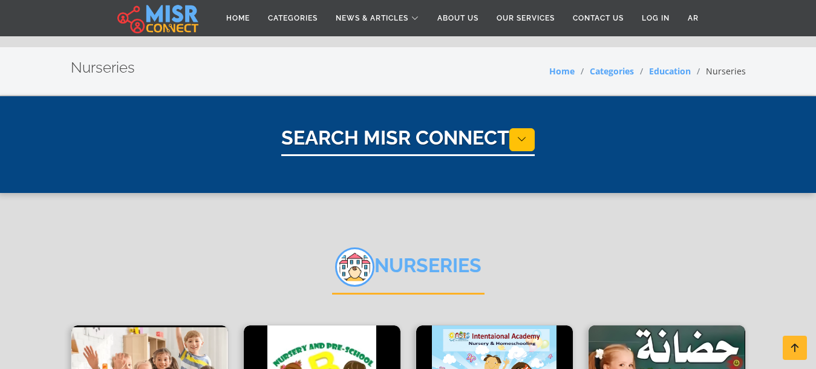  I want to click on span: News & Articles, so click(372, 18).